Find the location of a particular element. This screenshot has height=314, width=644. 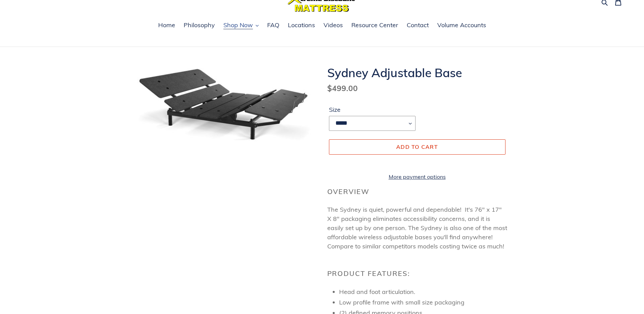

a: FAQ is located at coordinates (274, 25).